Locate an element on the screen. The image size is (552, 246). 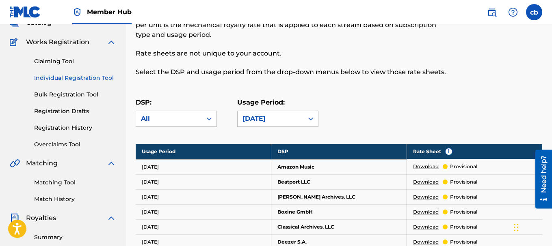
a: Overclaims Tool is located at coordinates (75, 144).